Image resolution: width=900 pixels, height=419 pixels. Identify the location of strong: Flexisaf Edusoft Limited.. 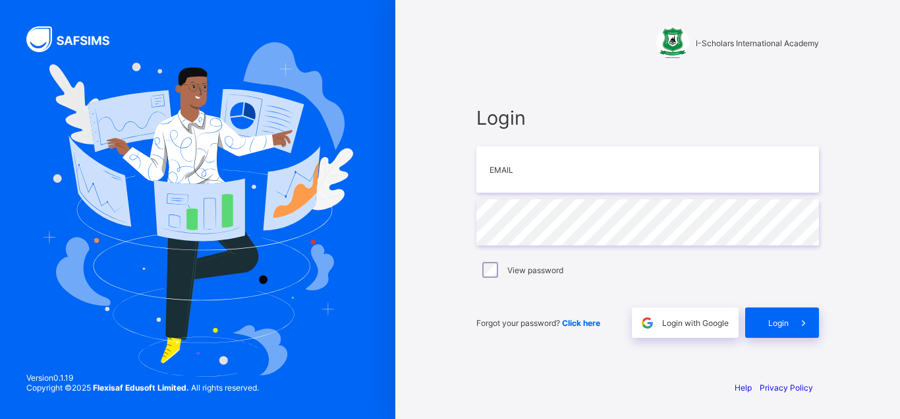
(141, 387).